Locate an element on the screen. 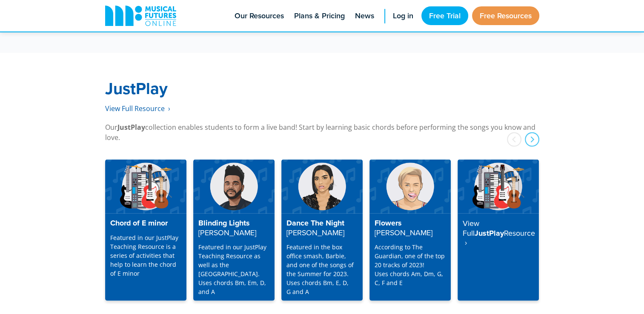 The width and height of the screenshot is (644, 314). a: Free Trial is located at coordinates (444, 16).